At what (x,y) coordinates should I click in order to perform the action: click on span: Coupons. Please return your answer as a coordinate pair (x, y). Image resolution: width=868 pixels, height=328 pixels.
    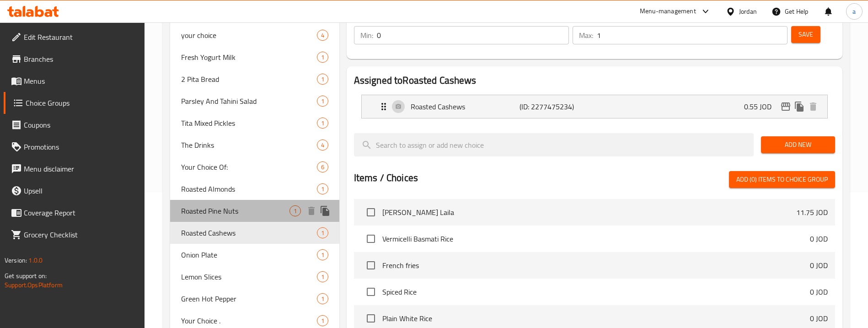
    Looking at the image, I should click on (80, 125).